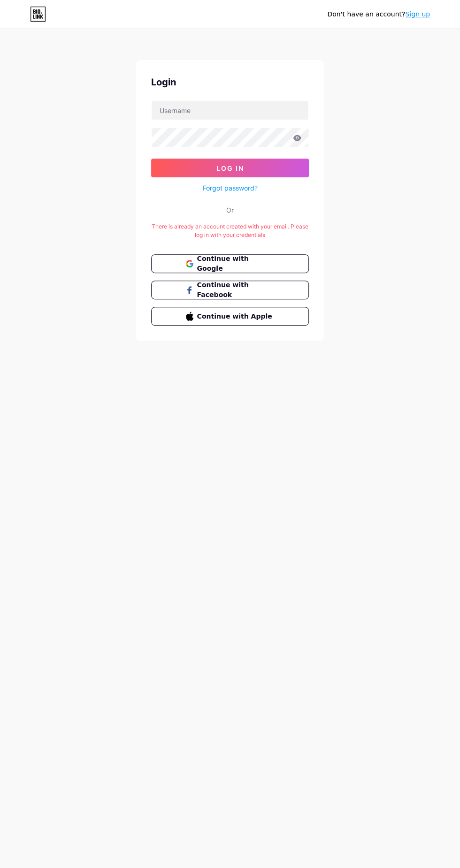  Describe the element at coordinates (236, 290) in the screenshot. I see `span: Continue with Facebook` at that location.